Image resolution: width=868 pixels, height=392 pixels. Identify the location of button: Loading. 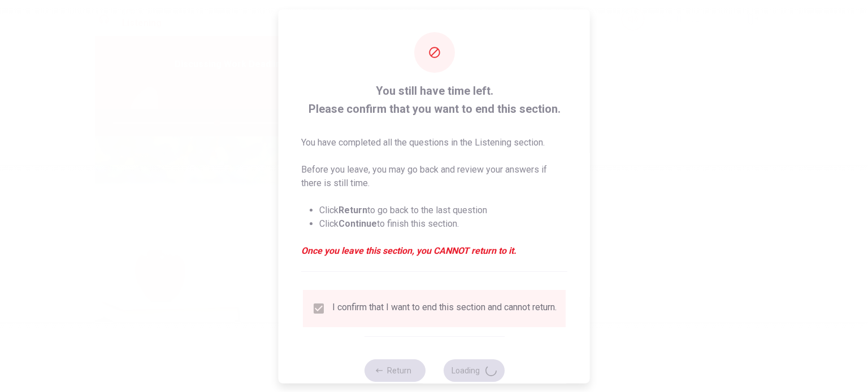
(473, 370).